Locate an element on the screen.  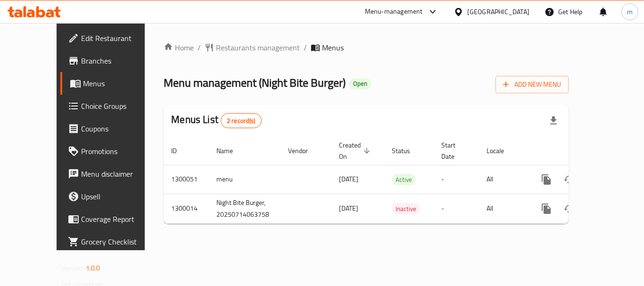
a: Choice Groups is located at coordinates (112, 106).